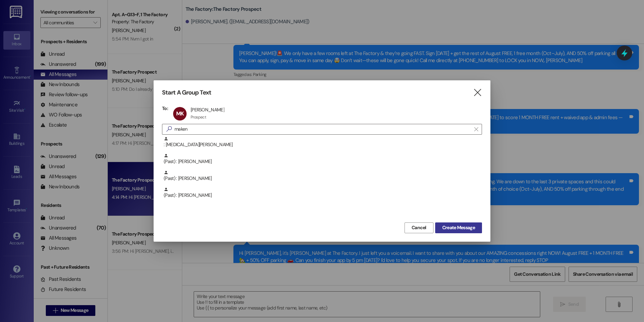 This screenshot has width=644, height=322. I want to click on input: Search for any contact or apartment, so click(323, 129).